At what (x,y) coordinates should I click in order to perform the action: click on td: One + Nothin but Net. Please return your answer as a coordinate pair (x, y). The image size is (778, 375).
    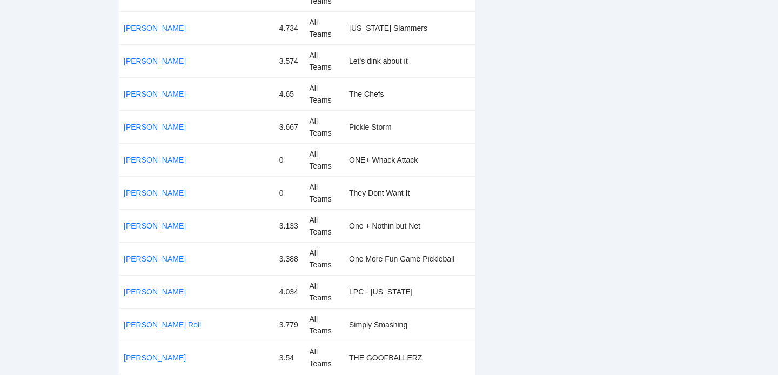
    Looking at the image, I should click on (410, 226).